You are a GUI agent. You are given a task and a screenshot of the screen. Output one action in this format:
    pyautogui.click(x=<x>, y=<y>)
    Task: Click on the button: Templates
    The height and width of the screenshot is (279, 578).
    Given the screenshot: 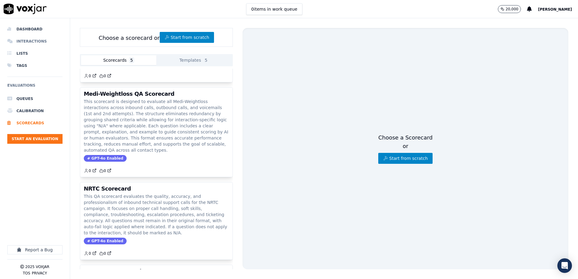 What is the action you would take?
    pyautogui.click(x=194, y=60)
    